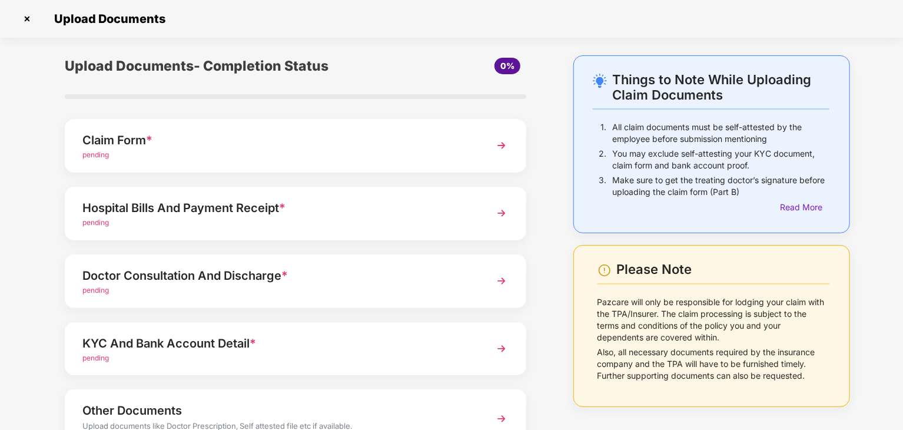 Image resolution: width=903 pixels, height=430 pixels. Describe the element at coordinates (605, 270) in the screenshot. I see `img: svg+xml;base64,PHN2ZyBpZD0iV2FybmluZ18tXzI0eDI0IiBkYXRhLW5hbWU9Ildhcm5pbmcgLSAyNHgyNCIgeG1sbnM9Im...` at that location.